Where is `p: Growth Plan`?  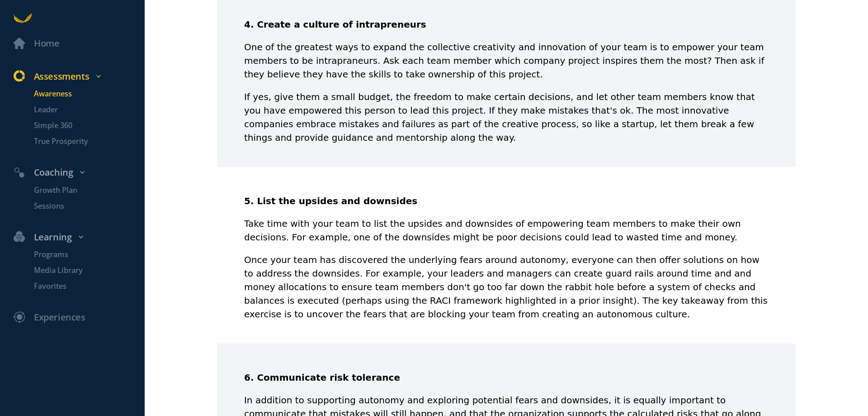
p: Growth Plan is located at coordinates (88, 190).